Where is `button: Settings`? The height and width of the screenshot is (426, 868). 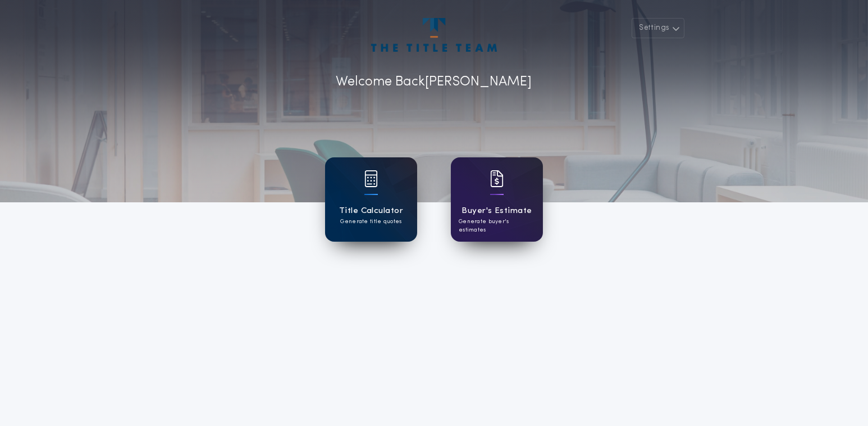 button: Settings is located at coordinates (658, 28).